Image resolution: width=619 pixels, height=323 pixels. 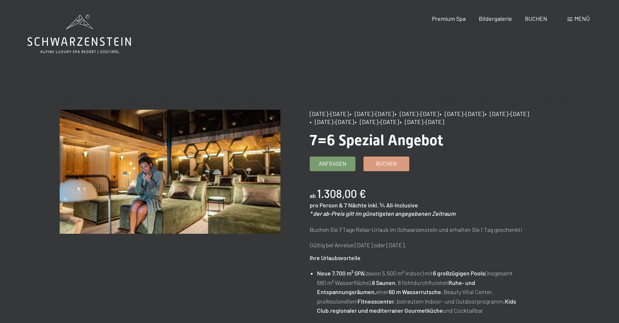 I want to click on span: 7 Nächte, so click(x=355, y=205).